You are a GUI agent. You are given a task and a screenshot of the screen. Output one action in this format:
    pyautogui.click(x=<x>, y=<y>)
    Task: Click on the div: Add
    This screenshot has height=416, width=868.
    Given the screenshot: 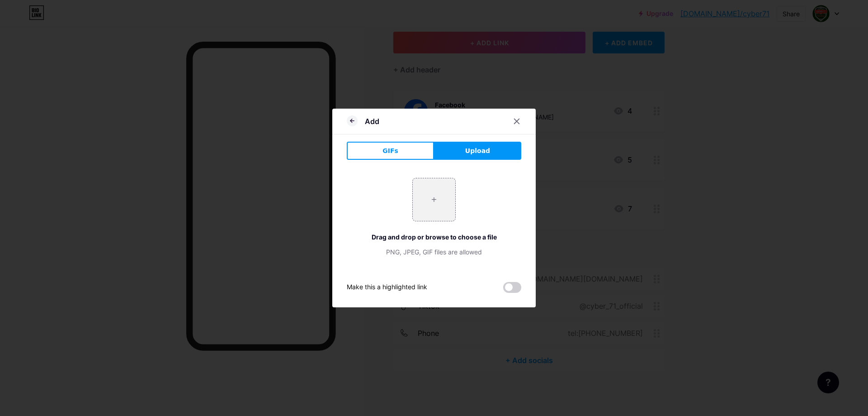 What is the action you would take?
    pyautogui.click(x=372, y=122)
    